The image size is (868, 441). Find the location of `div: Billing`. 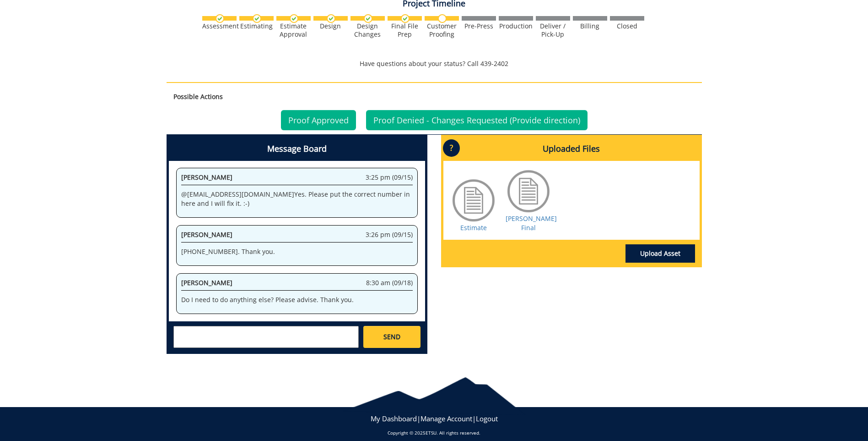

div: Billing is located at coordinates (590, 26).